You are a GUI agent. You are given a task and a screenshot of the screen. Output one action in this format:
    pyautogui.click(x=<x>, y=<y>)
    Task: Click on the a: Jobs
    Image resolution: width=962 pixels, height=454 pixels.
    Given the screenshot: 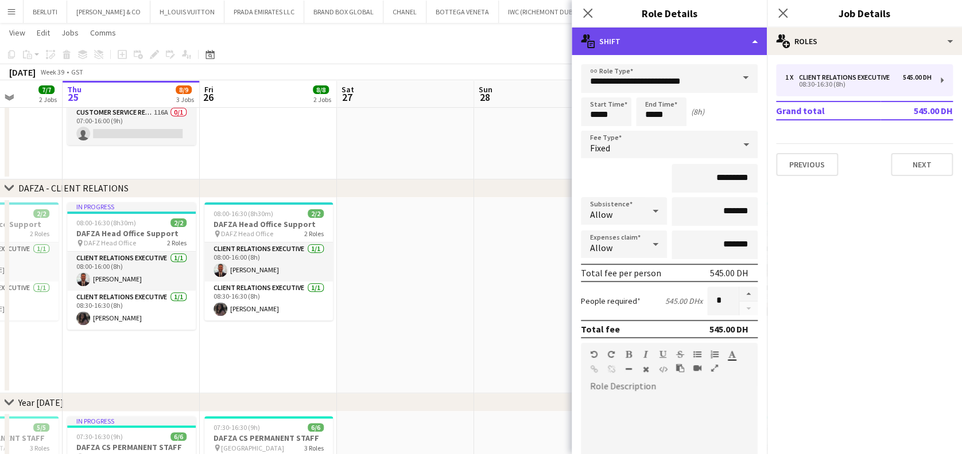 What is the action you would take?
    pyautogui.click(x=70, y=33)
    